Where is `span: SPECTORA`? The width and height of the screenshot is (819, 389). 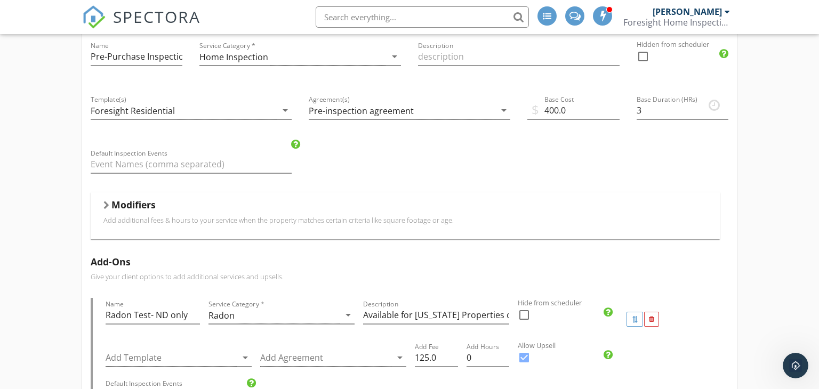
span: SPECTORA is located at coordinates (157, 17).